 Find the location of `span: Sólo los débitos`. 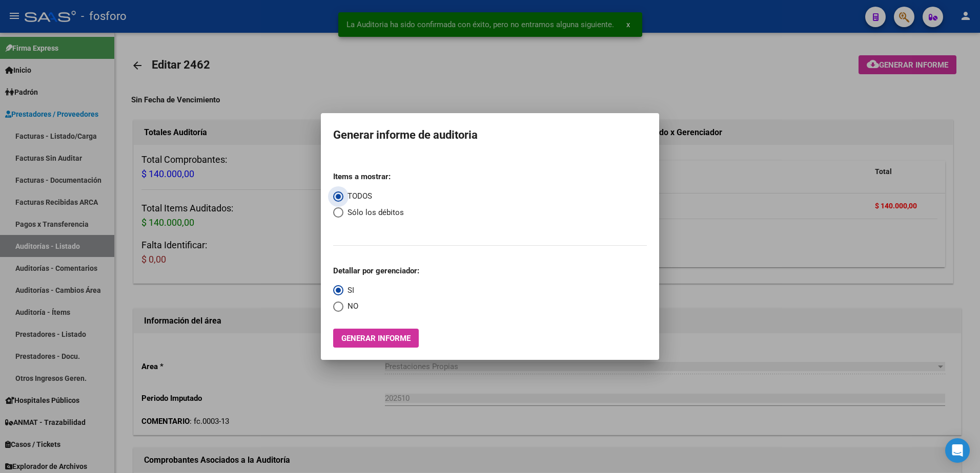

span: Sólo los débitos is located at coordinates (374, 213).